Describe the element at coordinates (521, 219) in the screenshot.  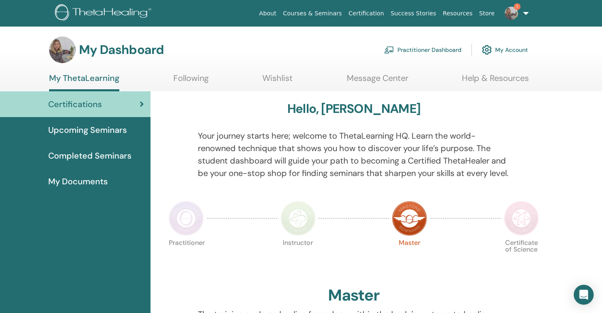
I see `img: Certificate of Science` at that location.